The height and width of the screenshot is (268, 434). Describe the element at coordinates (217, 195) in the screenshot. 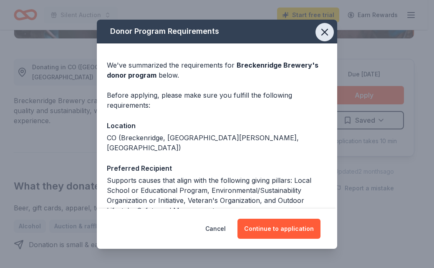

I see `div: Supports causes that align with the following giving pillars: Local School or Educational Program...` at that location.